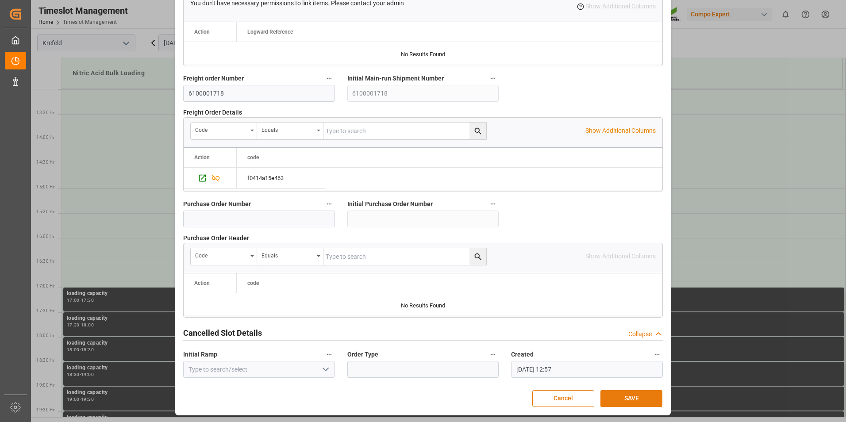  Describe the element at coordinates (270, 32) in the screenshot. I see `span: Logward Reference` at that location.